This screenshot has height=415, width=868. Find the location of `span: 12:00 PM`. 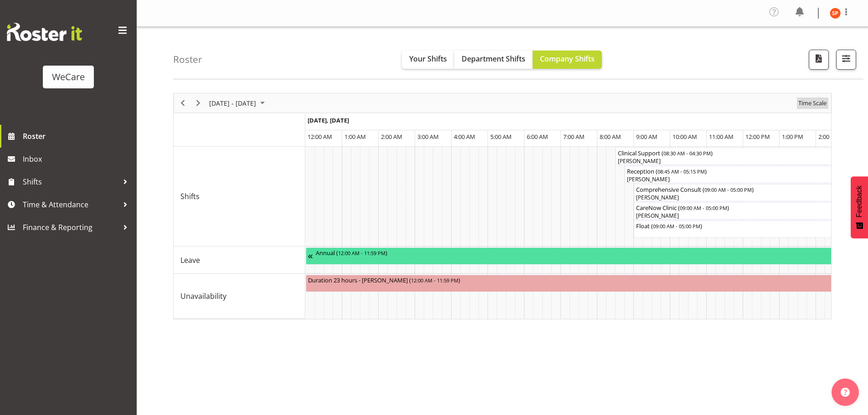

span: 12:00 PM is located at coordinates (758, 137).